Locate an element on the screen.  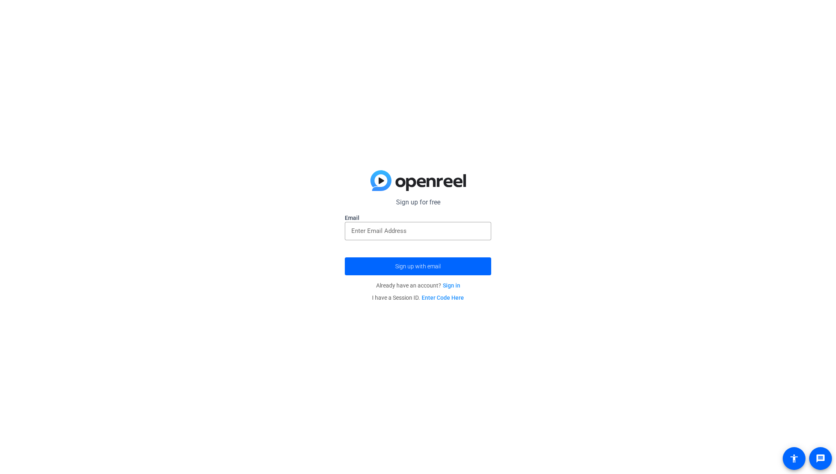
mat-icon: accessibility is located at coordinates (794, 458).